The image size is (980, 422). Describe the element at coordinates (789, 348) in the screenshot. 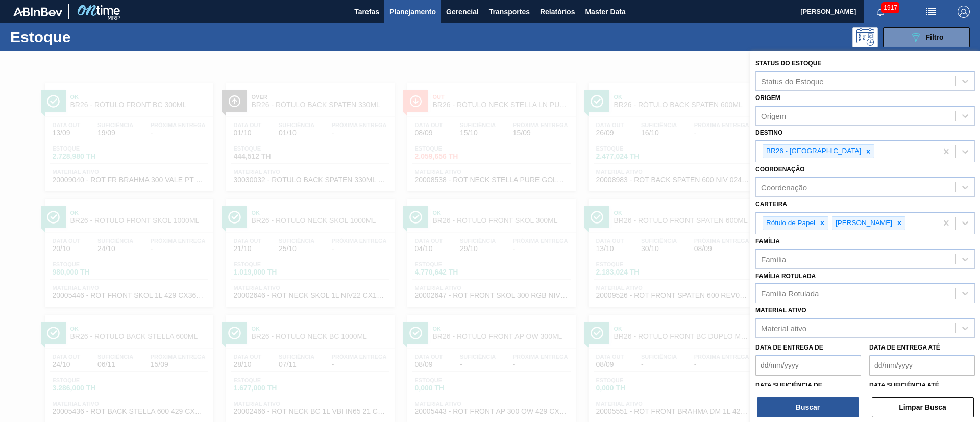

I see `label: Data de Entrega de` at that location.